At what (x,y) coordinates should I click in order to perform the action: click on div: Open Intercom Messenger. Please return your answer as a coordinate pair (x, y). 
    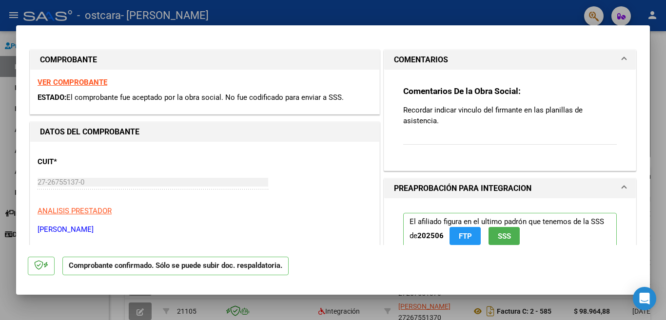
    Looking at the image, I should click on (645, 299).